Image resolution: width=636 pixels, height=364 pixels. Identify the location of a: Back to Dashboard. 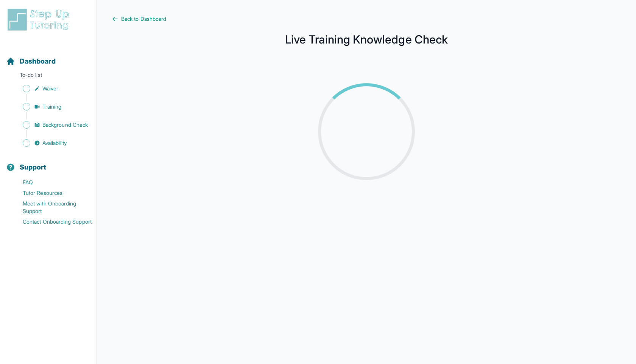
(367, 19).